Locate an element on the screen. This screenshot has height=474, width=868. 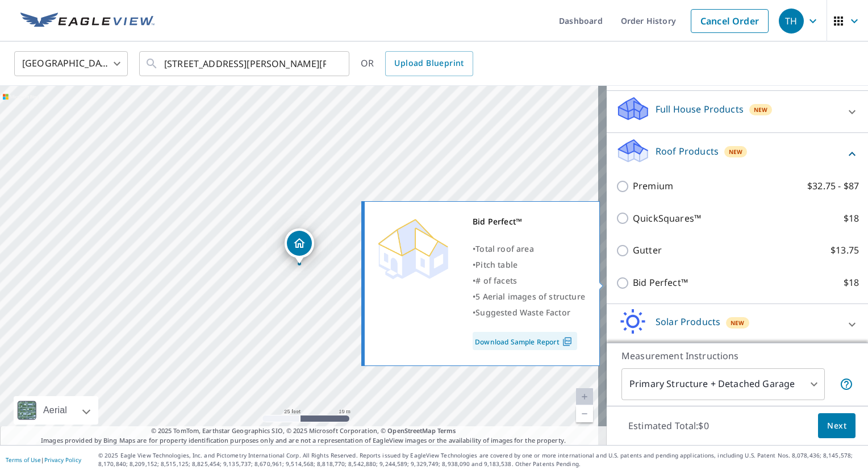
p: Full House Products is located at coordinates (699, 109).